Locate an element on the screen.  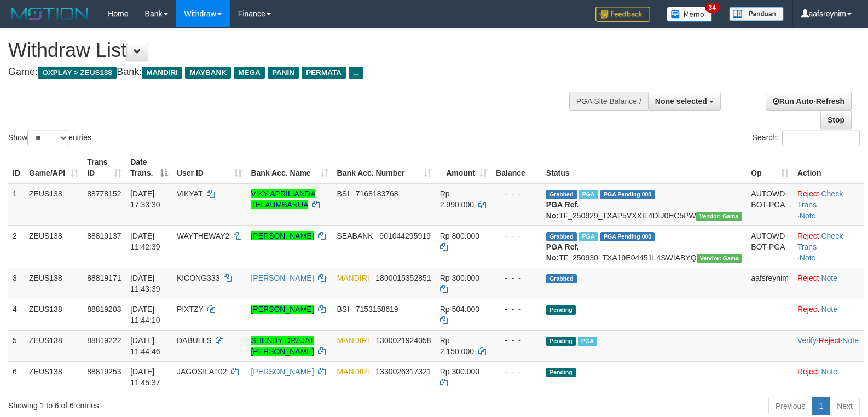
span: 88819171 is located at coordinates (104, 278).